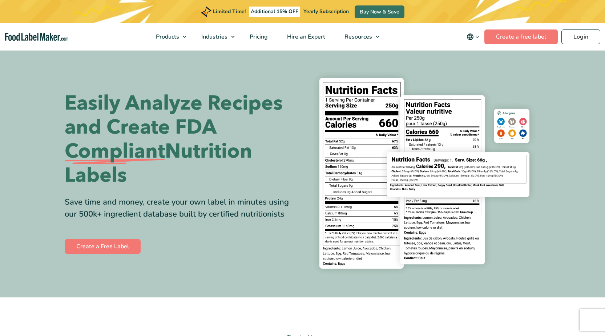 Image resolution: width=605 pixels, height=336 pixels. Describe the element at coordinates (168, 37) in the screenshot. I see `a: Products` at that location.